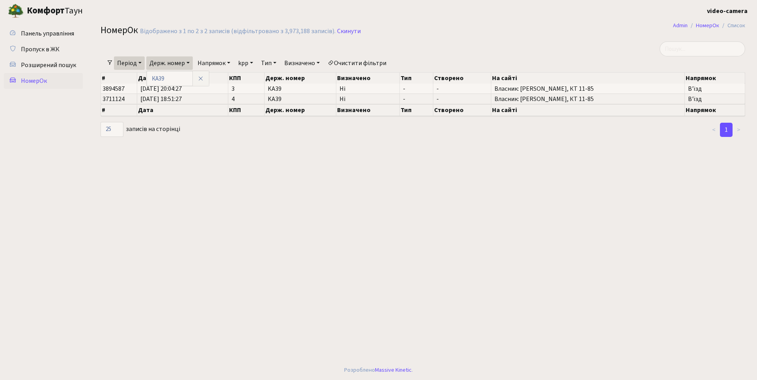 This screenshot has height=380, width=757. What do you see at coordinates (302, 63) in the screenshot?
I see `a: Визначено` at bounding box center [302, 63].